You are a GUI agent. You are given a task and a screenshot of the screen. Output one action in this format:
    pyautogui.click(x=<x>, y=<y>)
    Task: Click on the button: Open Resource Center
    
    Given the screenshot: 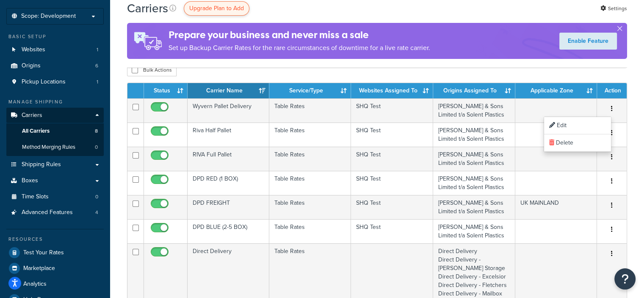 What is the action you would take?
    pyautogui.click(x=625, y=279)
    